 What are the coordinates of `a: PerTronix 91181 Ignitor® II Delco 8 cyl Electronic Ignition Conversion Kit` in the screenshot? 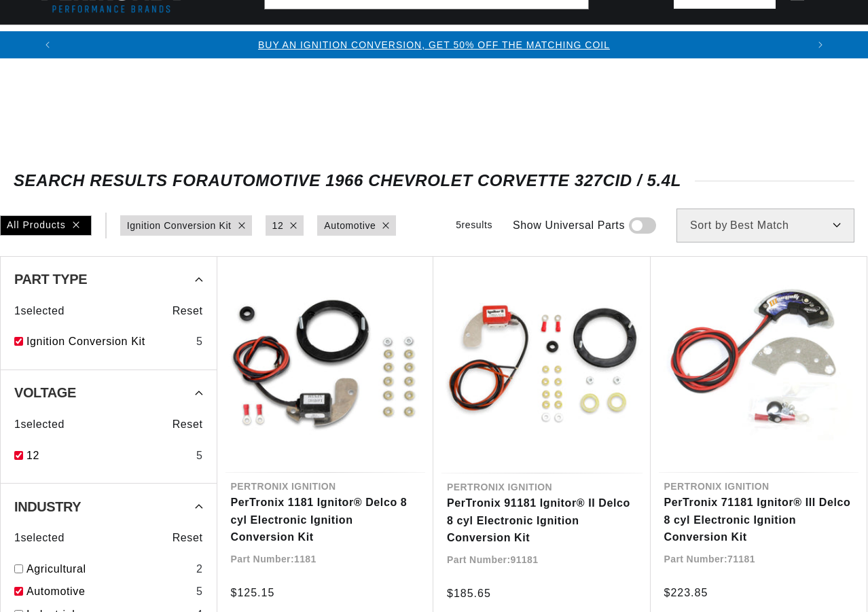 It's located at (542, 520).